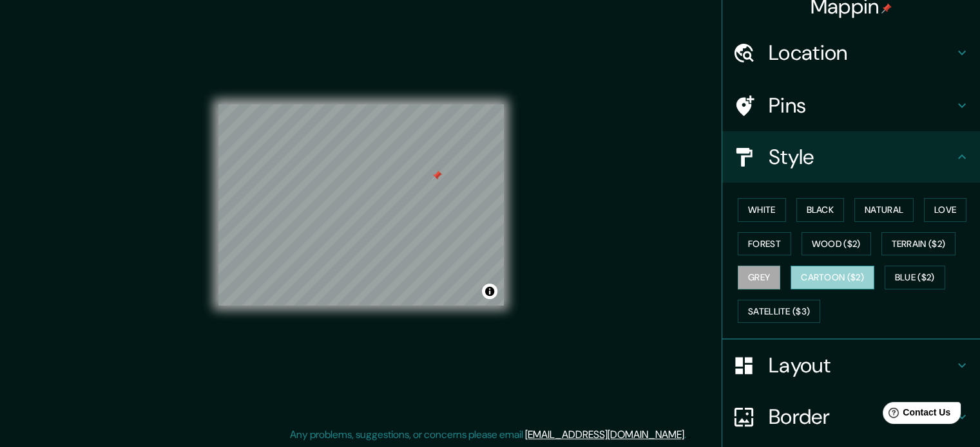  Describe the element at coordinates (761, 210) in the screenshot. I see `button: White` at that location.